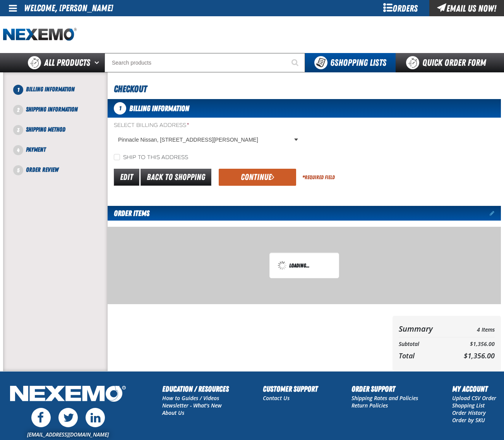 Image resolution: width=504 pixels, height=440 pixels. I want to click on nav: Checkout steps. Current step is Billing Information. Step 1 of 5, so click(60, 130).